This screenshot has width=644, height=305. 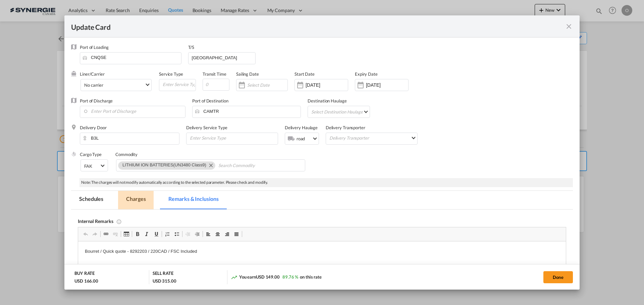 What do you see at coordinates (91, 200) in the screenshot?
I see `md-tab-item: Schedules` at bounding box center [91, 200].